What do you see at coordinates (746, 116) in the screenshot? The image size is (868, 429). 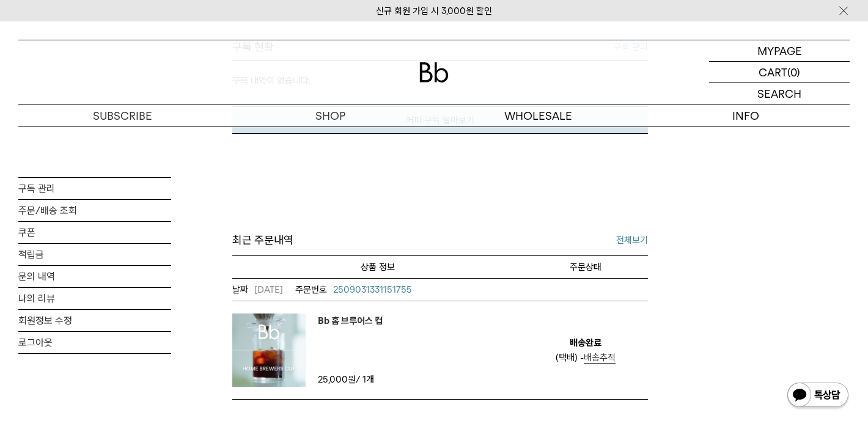 I see `p: INFO` at bounding box center [746, 116].